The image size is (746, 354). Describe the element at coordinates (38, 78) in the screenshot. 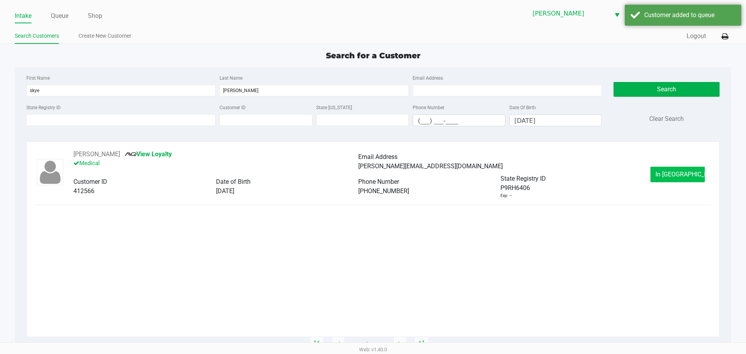

I see `label: First Name` at that location.